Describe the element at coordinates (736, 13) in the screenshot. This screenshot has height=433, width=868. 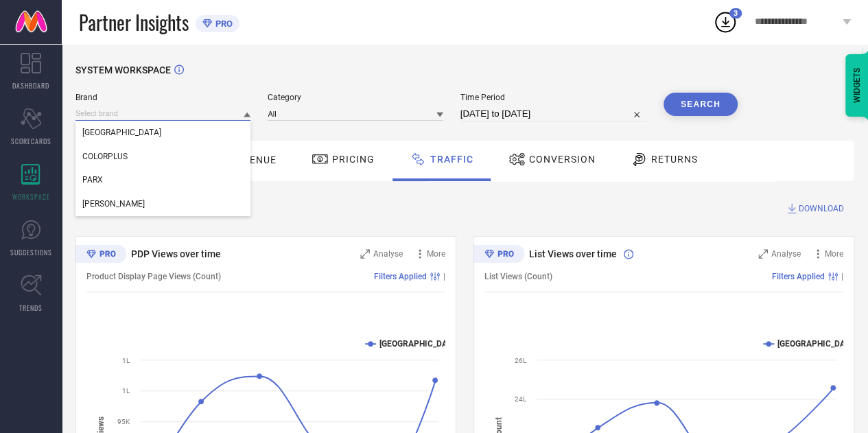
I see `span: 3` at that location.